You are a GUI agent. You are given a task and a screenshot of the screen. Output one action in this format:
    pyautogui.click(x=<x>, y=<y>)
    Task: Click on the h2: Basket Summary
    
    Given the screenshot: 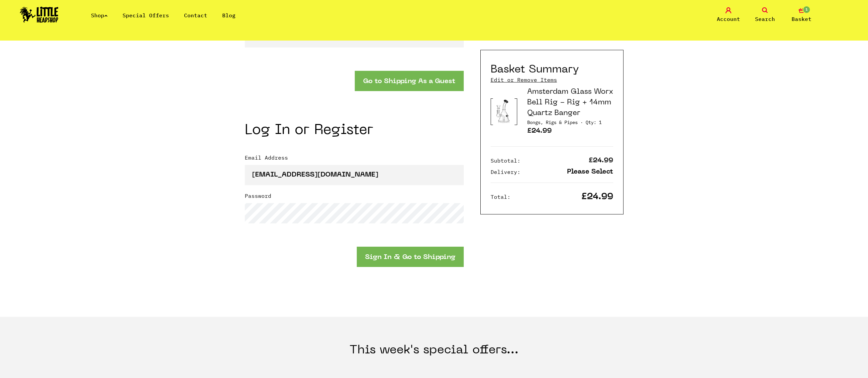 What is the action you would take?
    pyautogui.click(x=534, y=70)
    